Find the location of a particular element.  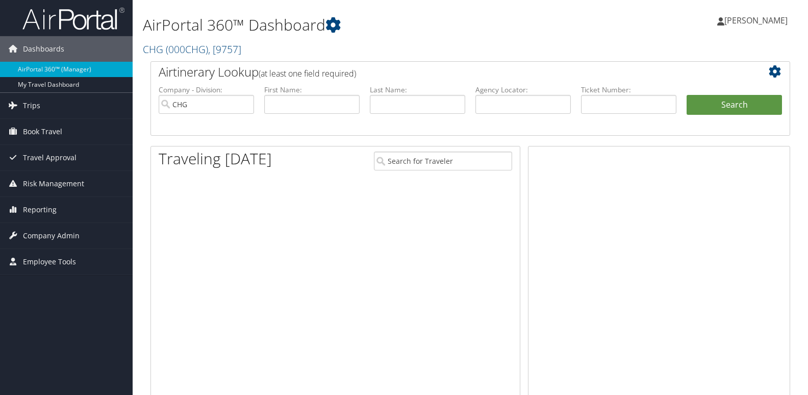

span: , [ 9757 ] is located at coordinates (225, 49).